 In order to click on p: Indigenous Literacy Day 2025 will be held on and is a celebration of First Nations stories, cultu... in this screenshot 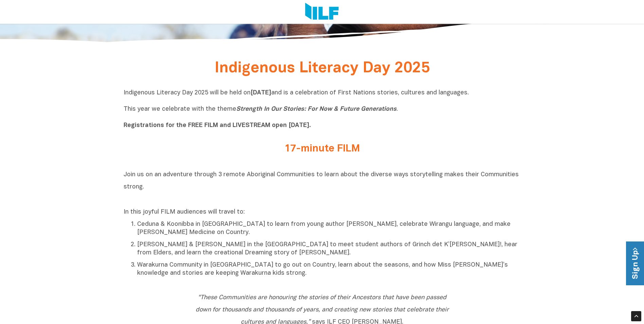, I will do `click(322, 110)`.